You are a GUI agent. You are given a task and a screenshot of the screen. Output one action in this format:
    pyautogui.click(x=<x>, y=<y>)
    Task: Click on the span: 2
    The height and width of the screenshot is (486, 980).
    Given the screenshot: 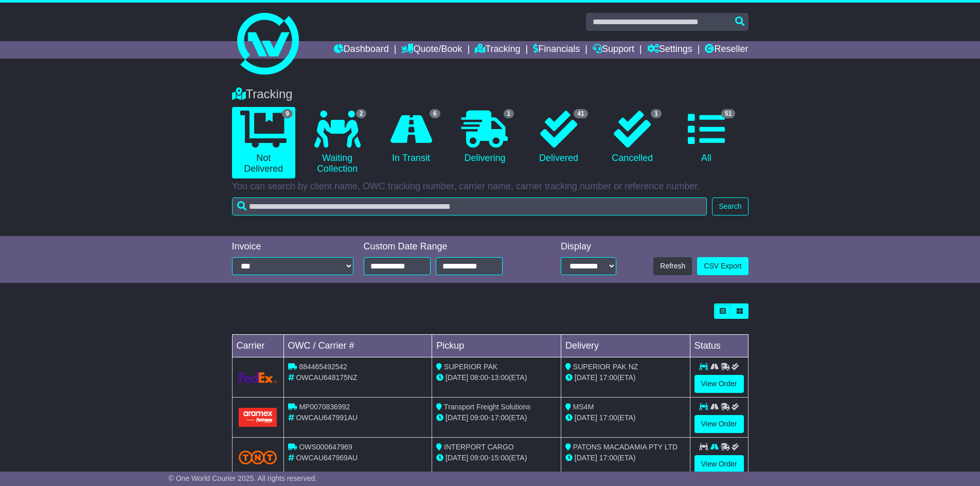 What is the action you would take?
    pyautogui.click(x=361, y=114)
    